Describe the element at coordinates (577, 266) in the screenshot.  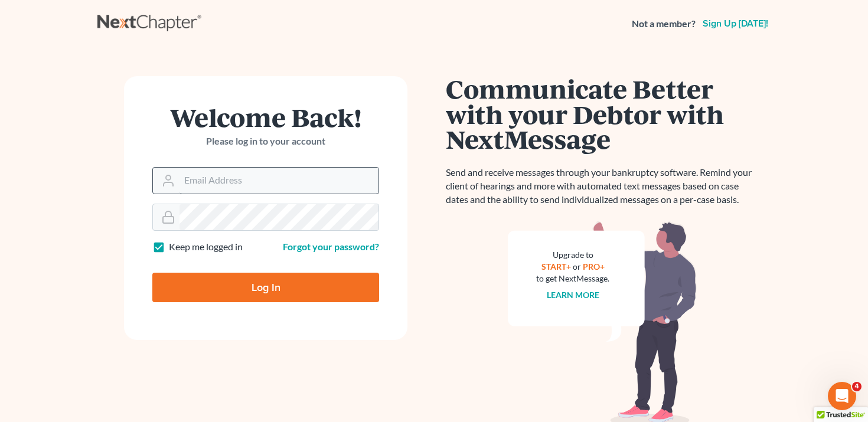
I see `span: or` at that location.